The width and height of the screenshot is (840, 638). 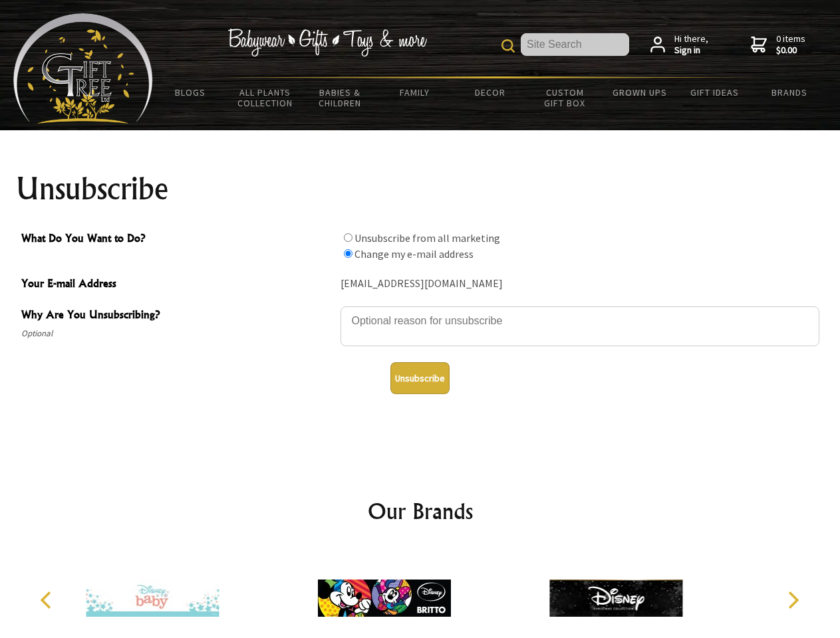 What do you see at coordinates (178, 316) in the screenshot?
I see `span: Why Are You Unsubscribing?` at bounding box center [178, 316].